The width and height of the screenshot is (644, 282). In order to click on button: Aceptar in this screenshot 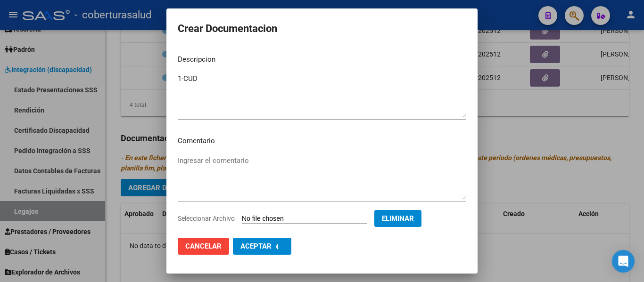, I will do `click(262, 246)`.